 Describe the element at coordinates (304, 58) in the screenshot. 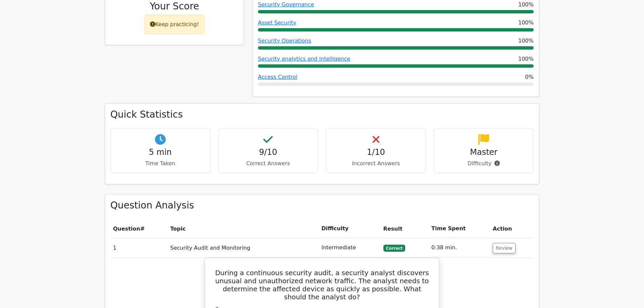

I see `a: Security analytics and intelligence` at that location.